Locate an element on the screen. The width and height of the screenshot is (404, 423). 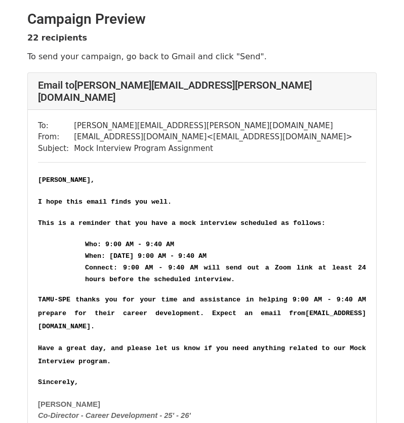
span: Have a great day, and please let us know if you need anything related to our Mock Interview program. is located at coordinates (204, 354).